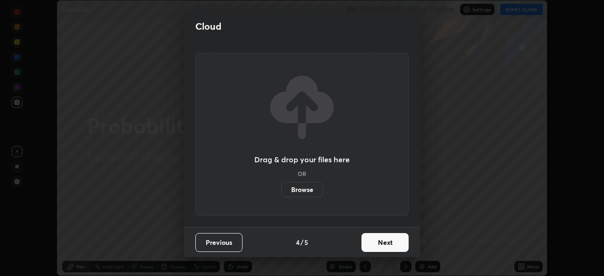  I want to click on h2: Cloud, so click(208, 26).